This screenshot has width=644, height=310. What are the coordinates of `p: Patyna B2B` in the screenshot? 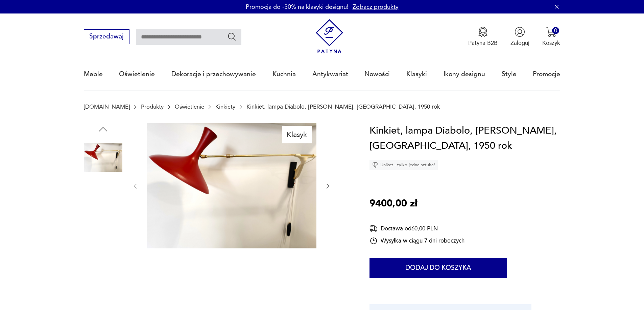 It's located at (483, 43).